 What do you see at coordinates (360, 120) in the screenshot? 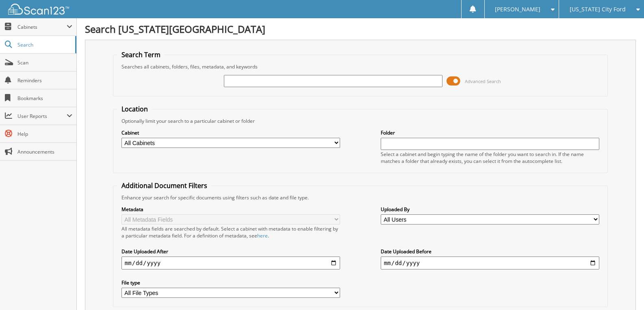
I see `div: Optionally limit your search to a particular cabinet or folder` at bounding box center [360, 120].